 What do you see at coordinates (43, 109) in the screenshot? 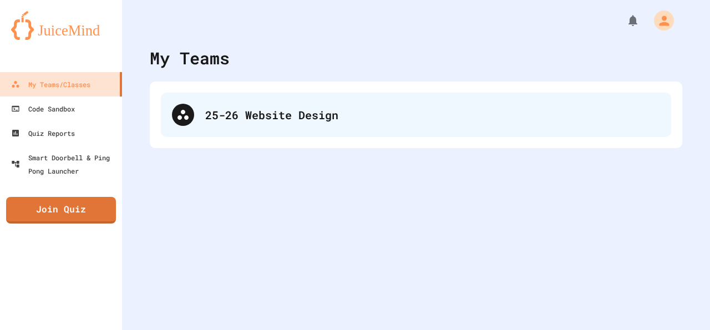
I see `div: Code Sandbox` at bounding box center [43, 109].